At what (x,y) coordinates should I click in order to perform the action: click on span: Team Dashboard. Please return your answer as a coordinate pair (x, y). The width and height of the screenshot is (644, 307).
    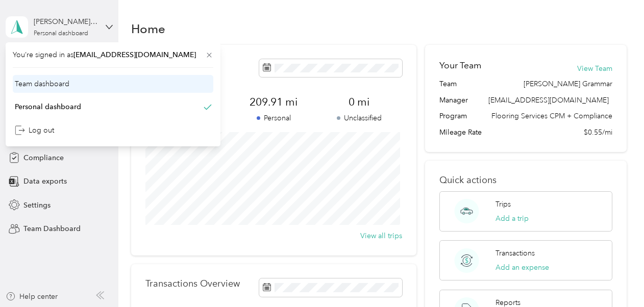
    Looking at the image, I should click on (52, 229).